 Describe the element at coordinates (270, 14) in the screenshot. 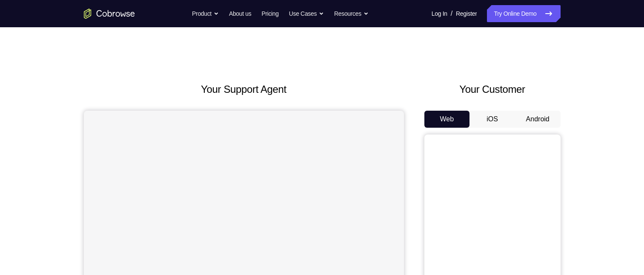

I see `a: Pricing` at that location.